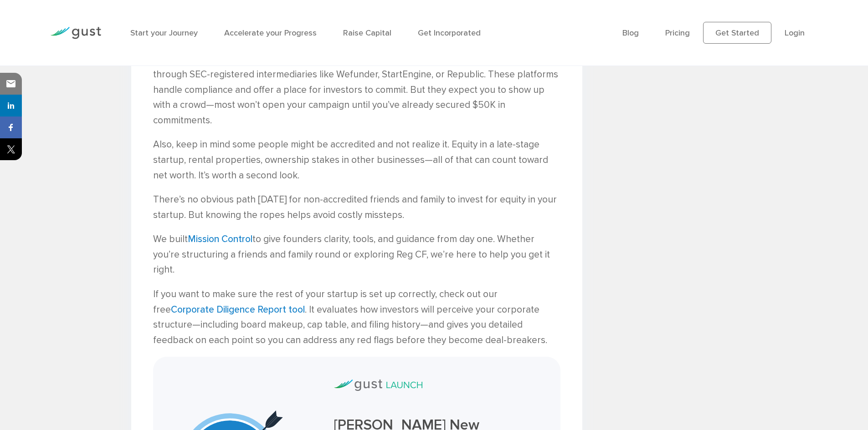 This screenshot has height=430, width=868. I want to click on p: If you want to make sure the rest of your startup is set up correctly, check out our free . It ev..., so click(357, 318).